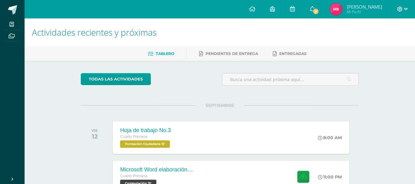 Image resolution: width=415 pixels, height=184 pixels. Describe the element at coordinates (94, 32) in the screenshot. I see `span: Actividades recientes y próximas` at that location.